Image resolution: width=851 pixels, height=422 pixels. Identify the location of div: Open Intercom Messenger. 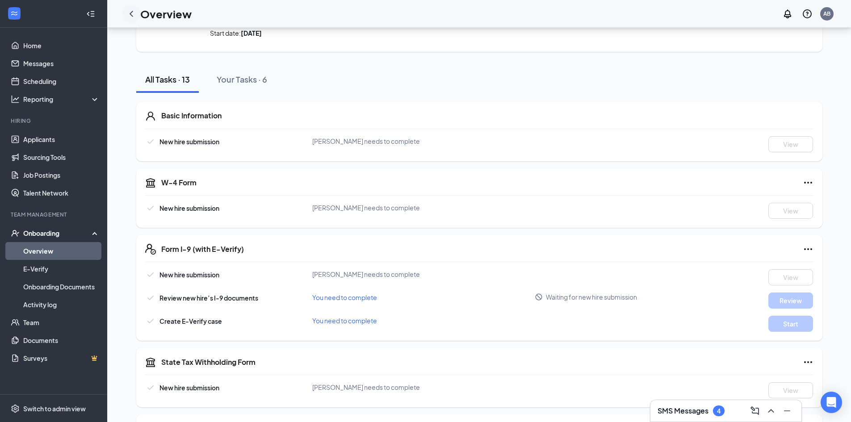
(831, 403).